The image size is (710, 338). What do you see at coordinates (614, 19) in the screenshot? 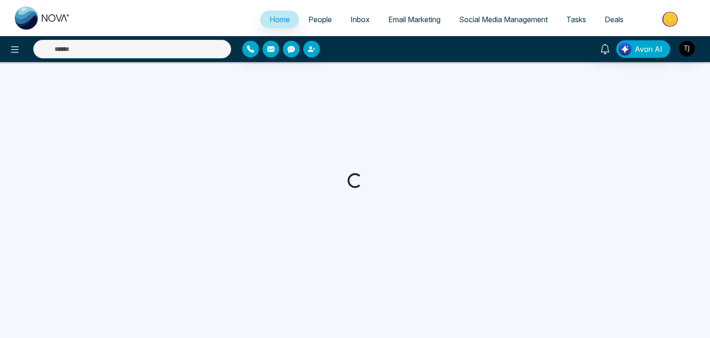
I see `a: Deals` at bounding box center [614, 19].